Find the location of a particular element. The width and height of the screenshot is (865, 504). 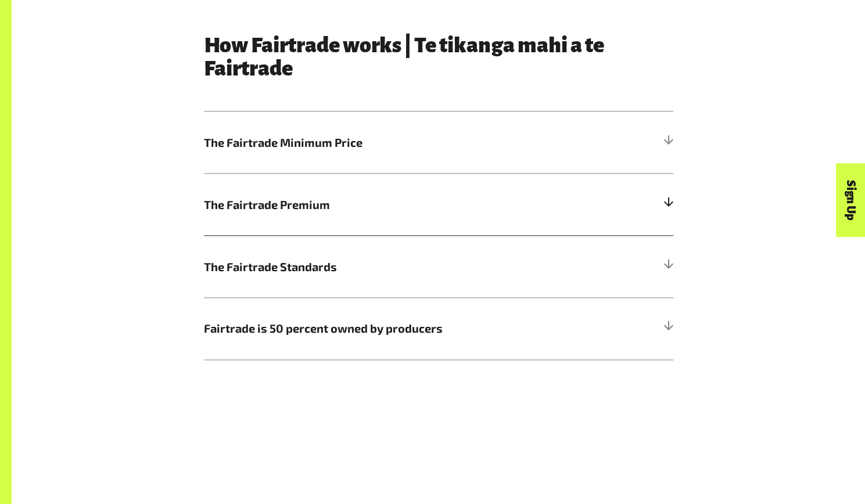

h3: How Fairtrade works | Te tikanga mahi a te Fairtrade is located at coordinates (438, 57).